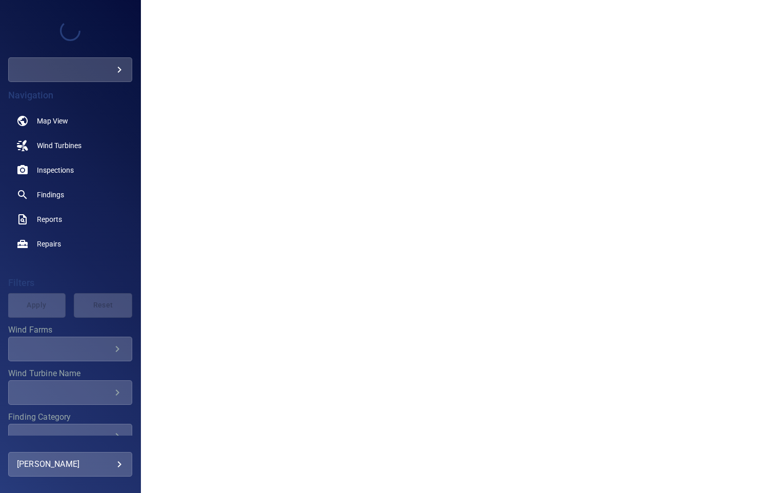 The image size is (783, 493). I want to click on span: Wind Turbines, so click(59, 146).